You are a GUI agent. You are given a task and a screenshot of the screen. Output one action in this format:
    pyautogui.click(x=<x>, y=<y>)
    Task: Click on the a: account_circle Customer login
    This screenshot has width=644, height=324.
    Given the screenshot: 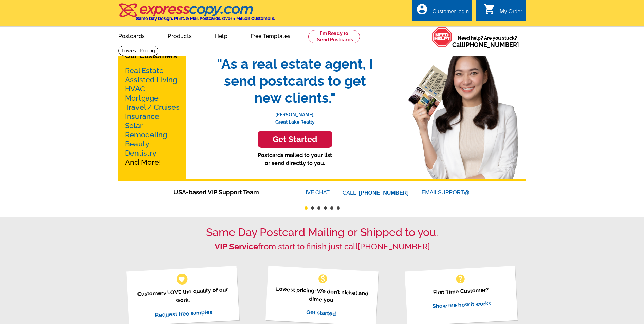 What is the action you would take?
    pyautogui.click(x=442, y=12)
    